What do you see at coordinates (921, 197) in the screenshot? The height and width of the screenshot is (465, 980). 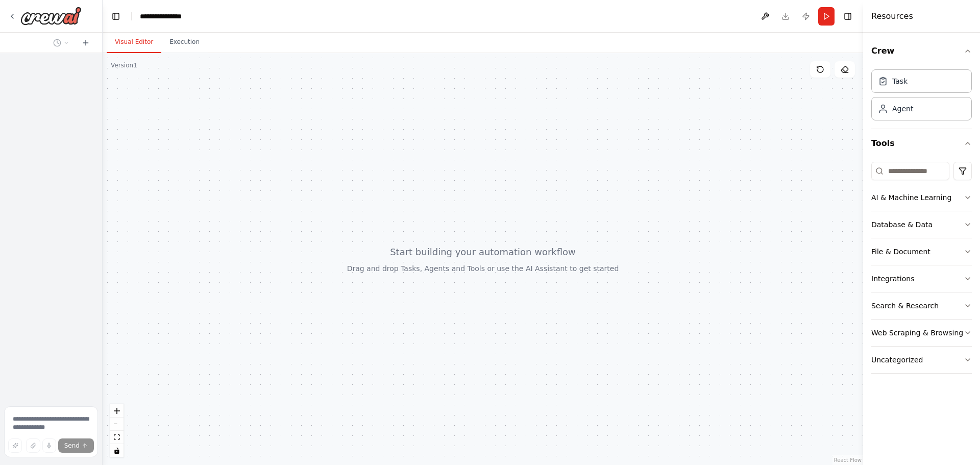 I see `button: AI & Machine Learning` at bounding box center [921, 197].